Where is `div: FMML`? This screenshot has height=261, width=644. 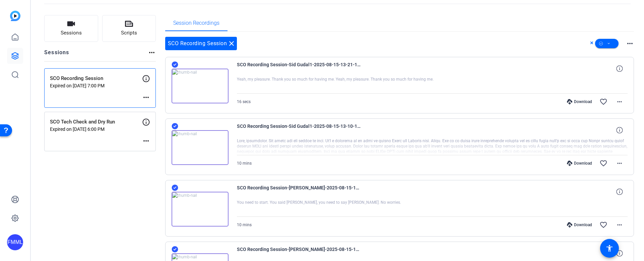 div: FMML is located at coordinates (15, 243).